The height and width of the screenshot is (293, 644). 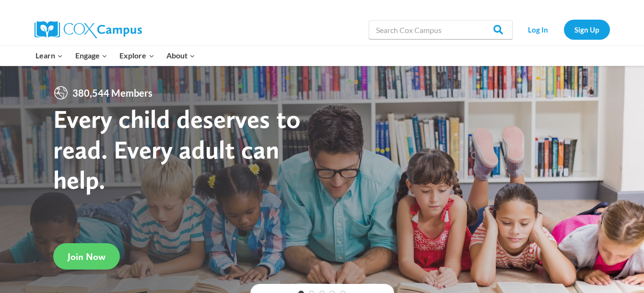 What do you see at coordinates (86, 257) in the screenshot?
I see `span: Join Now` at bounding box center [86, 257].